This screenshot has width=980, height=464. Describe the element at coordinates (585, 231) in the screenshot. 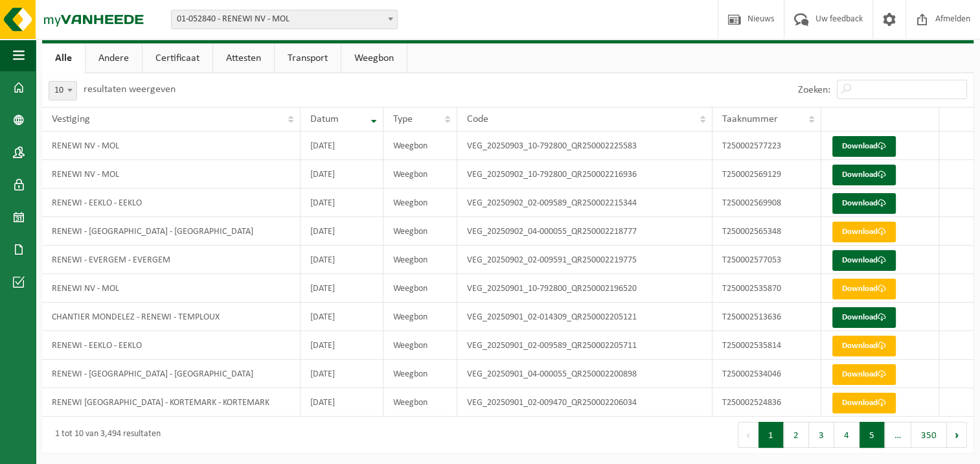

I see `td: VEG_20250902_04-000055_QR250002218777` at that location.